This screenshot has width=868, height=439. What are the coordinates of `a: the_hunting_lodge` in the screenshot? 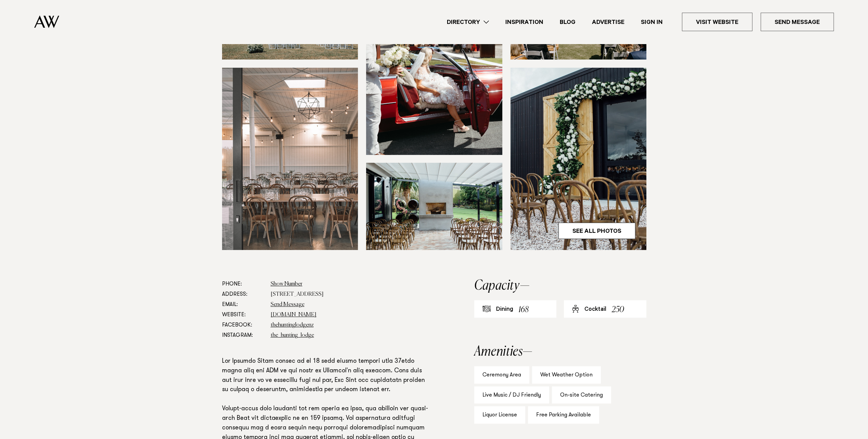 It's located at (292, 335).